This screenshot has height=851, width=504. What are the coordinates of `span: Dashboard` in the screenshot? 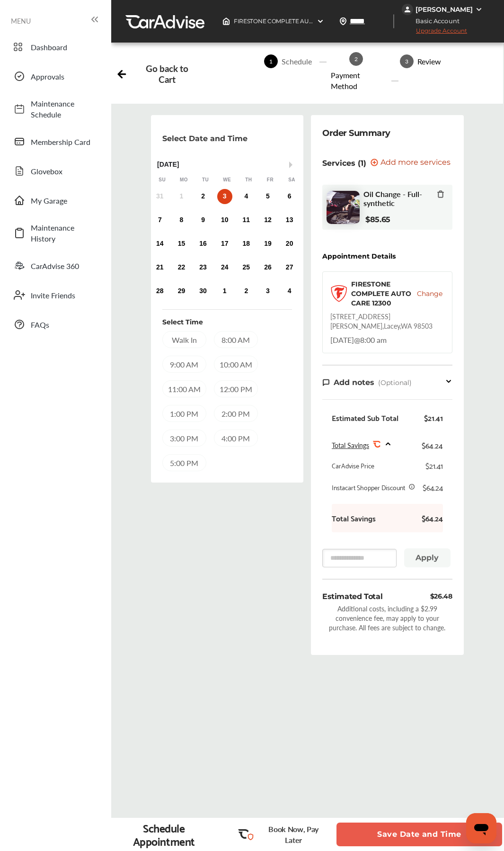 It's located at (64, 47).